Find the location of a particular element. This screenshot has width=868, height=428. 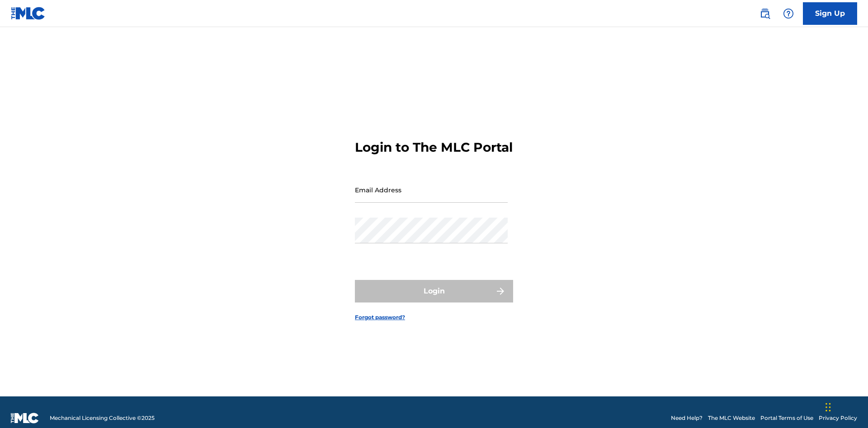

img: search is located at coordinates (765, 14).